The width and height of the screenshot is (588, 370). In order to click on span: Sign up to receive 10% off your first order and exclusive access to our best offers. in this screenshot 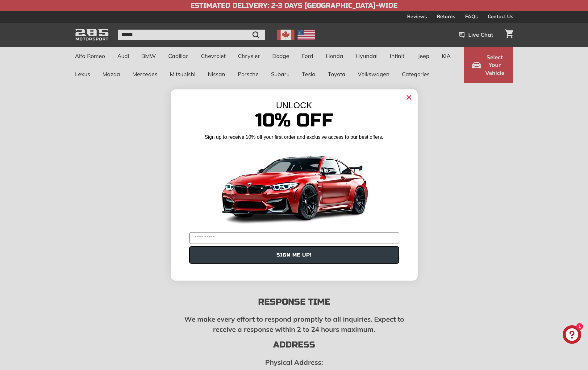, I will do `click(294, 137)`.